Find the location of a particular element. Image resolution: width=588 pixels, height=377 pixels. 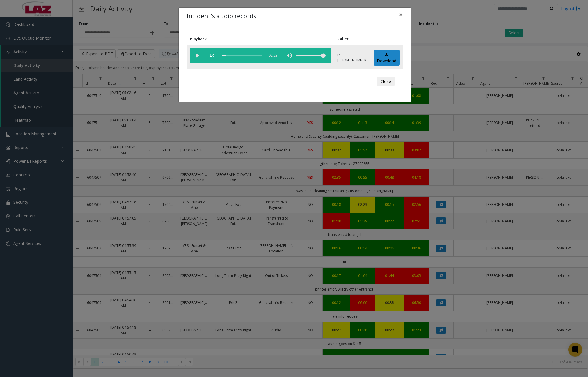

div: volume level is located at coordinates (311, 55).